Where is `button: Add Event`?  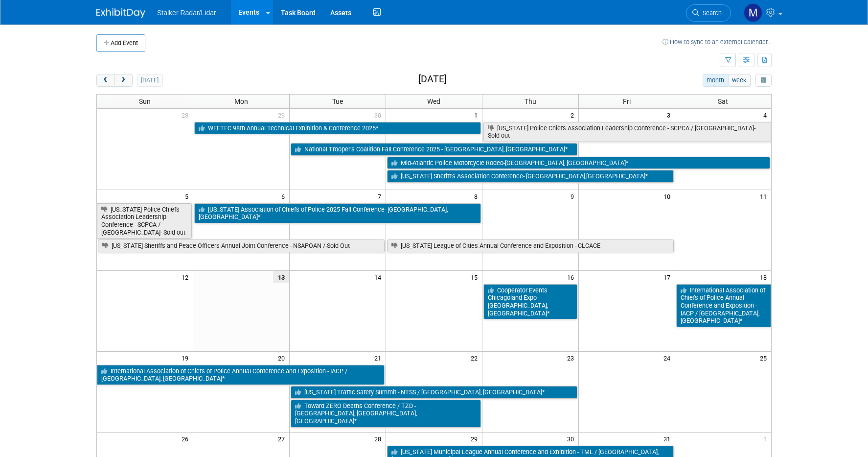
button: Add Event is located at coordinates (121, 43).